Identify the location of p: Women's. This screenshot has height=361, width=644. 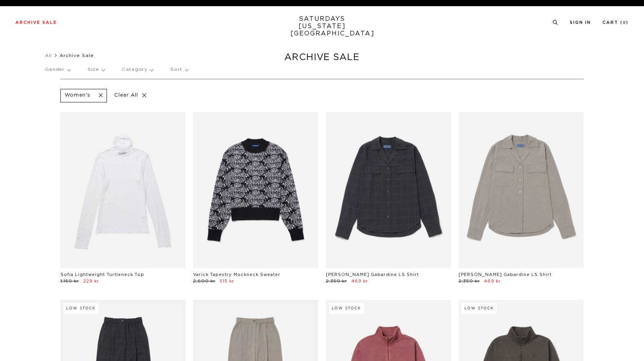
(77, 96).